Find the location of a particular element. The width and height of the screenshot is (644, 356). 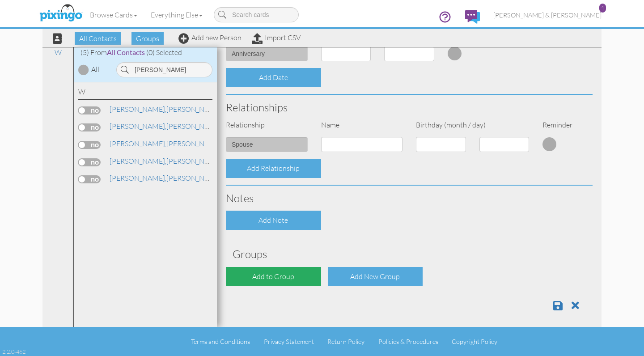

div: All is located at coordinates (95, 69).